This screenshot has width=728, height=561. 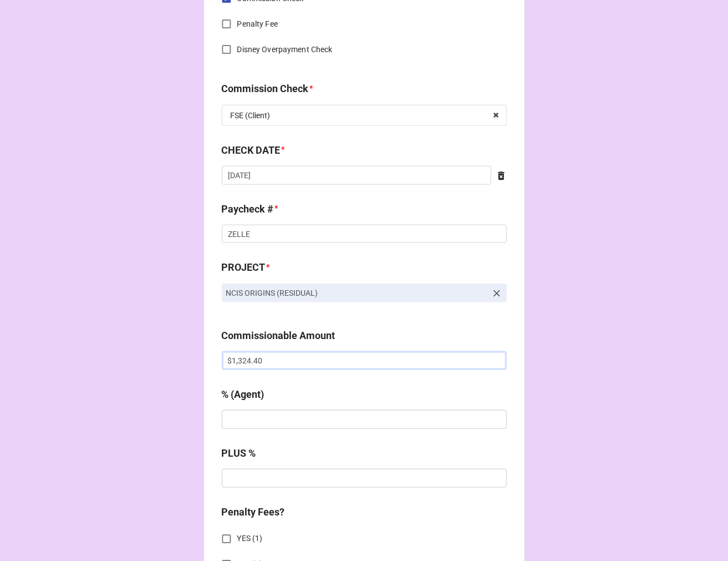 What do you see at coordinates (244, 268) in the screenshot?
I see `label: PROJECT` at bounding box center [244, 268].